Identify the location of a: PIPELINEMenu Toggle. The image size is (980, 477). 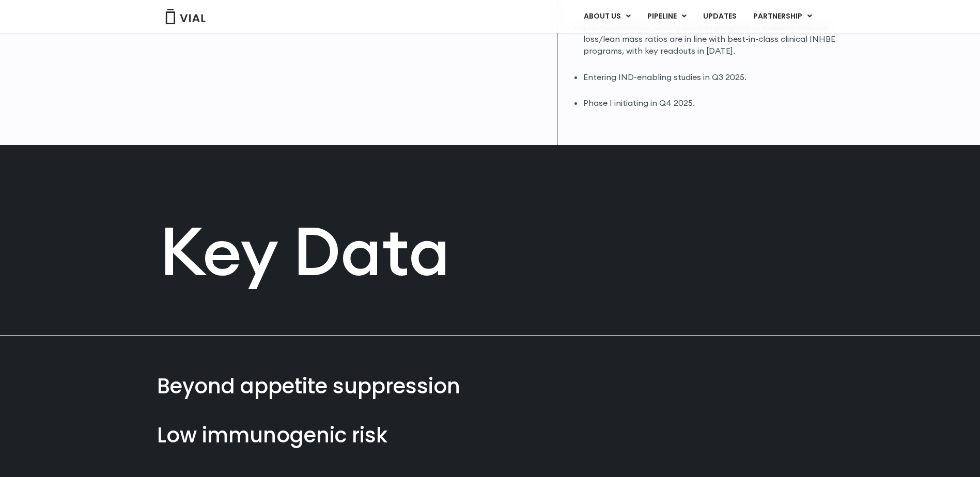
(666, 16).